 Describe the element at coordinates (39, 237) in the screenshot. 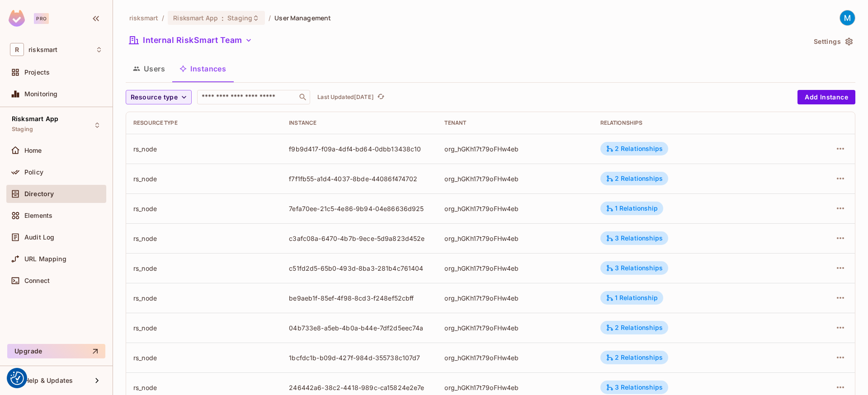

I see `span: Audit Log` at that location.